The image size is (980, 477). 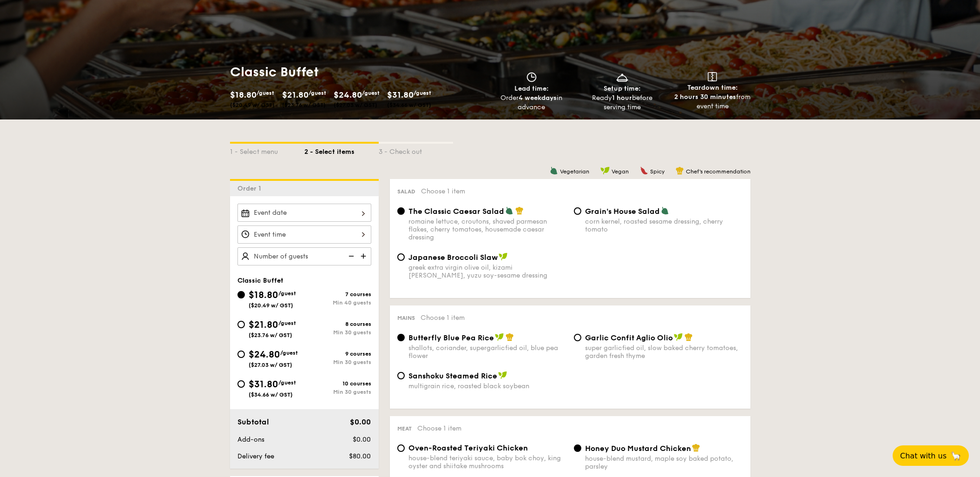 I want to click on span: Vegan, so click(x=620, y=172).